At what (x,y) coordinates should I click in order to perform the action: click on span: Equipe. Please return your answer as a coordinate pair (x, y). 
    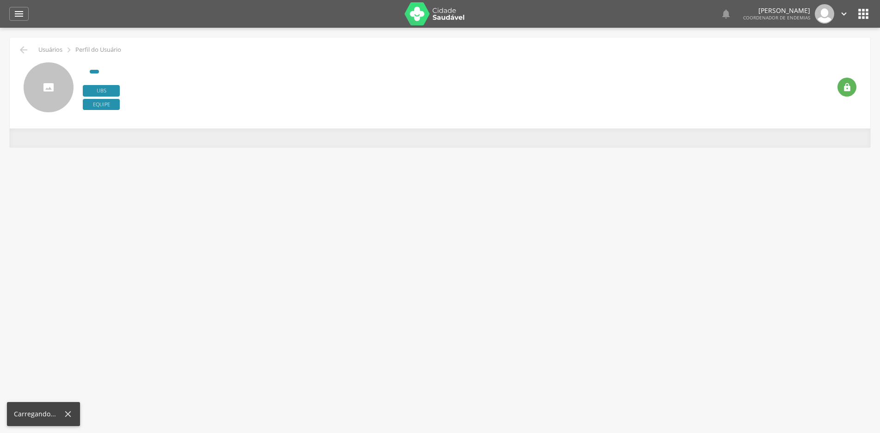
    Looking at the image, I should click on (101, 105).